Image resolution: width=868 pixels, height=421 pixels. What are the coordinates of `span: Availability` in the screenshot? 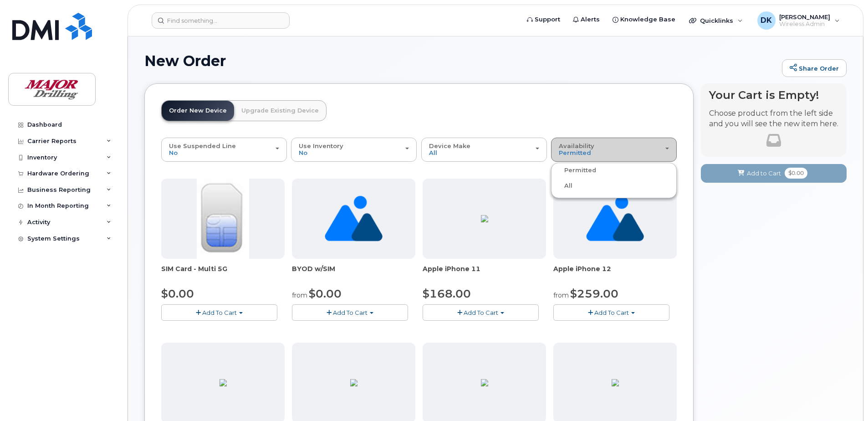 It's located at (577, 146).